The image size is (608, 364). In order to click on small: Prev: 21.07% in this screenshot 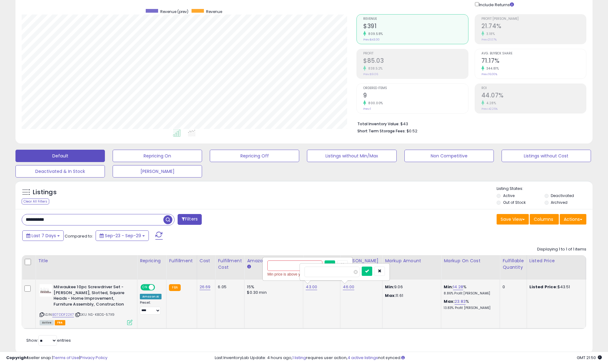, I will do `click(489, 39)`.